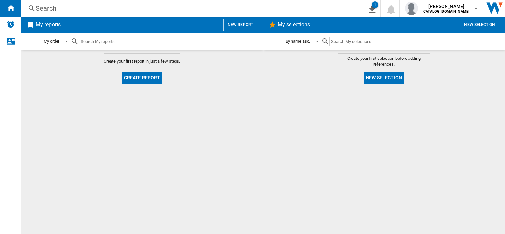 The height and width of the screenshot is (234, 505). What do you see at coordinates (294, 25) in the screenshot?
I see `h2: My selections` at bounding box center [294, 25].